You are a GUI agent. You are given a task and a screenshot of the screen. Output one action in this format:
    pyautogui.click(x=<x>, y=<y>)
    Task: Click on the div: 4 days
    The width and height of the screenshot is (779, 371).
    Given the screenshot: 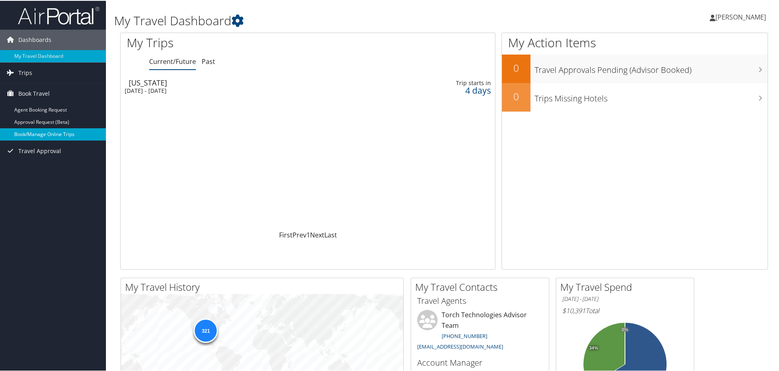 What is the action you would take?
    pyautogui.click(x=448, y=90)
    